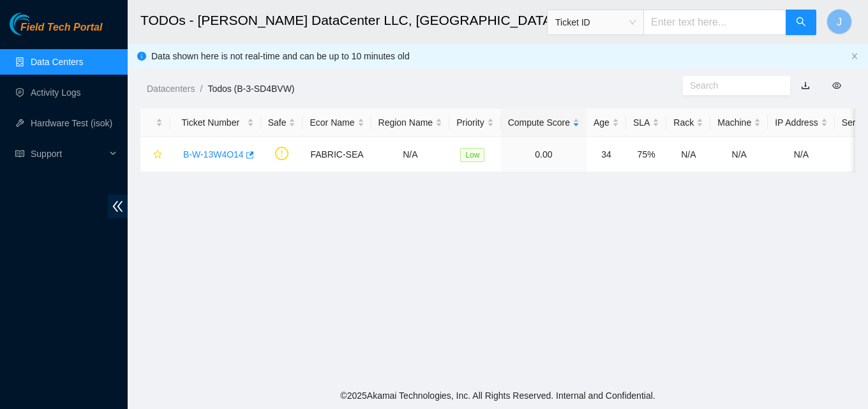 This screenshot has height=409, width=868. I want to click on span: Field Tech Portal, so click(61, 27).